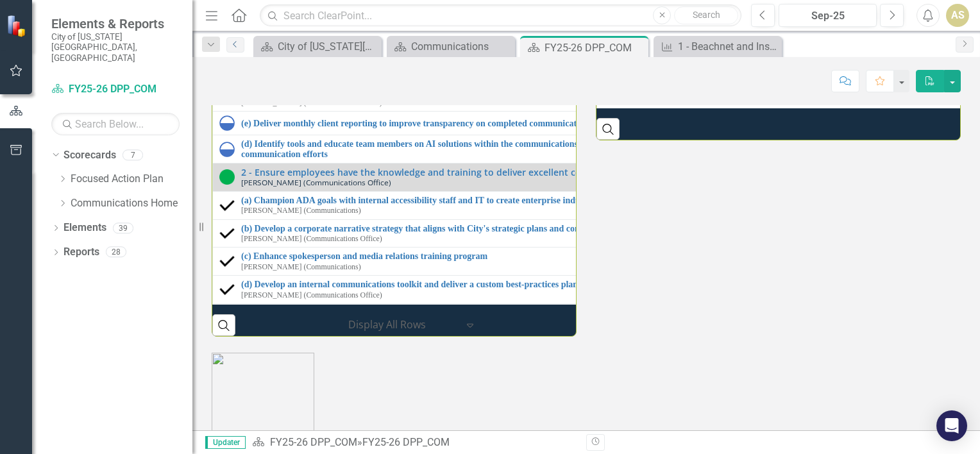 This screenshot has height=454, width=980. I want to click on a: Communications Home, so click(132, 203).